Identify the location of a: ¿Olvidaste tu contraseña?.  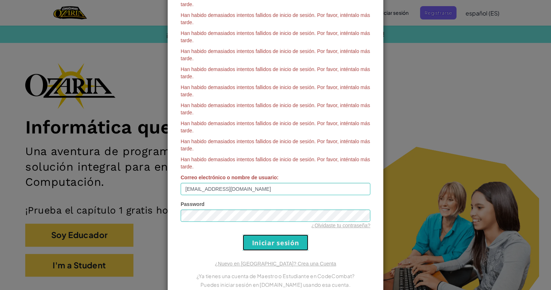
(341, 225).